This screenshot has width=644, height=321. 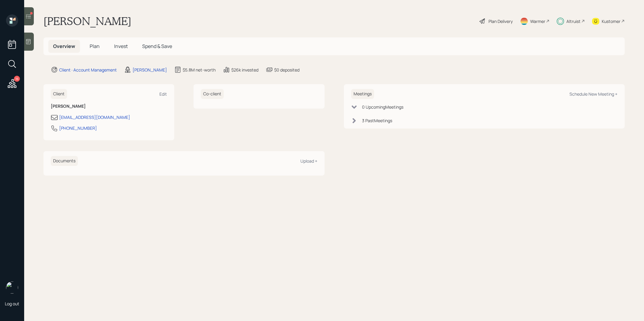 What do you see at coordinates (88, 70) in the screenshot?
I see `div: Client · Account Management` at bounding box center [88, 70].